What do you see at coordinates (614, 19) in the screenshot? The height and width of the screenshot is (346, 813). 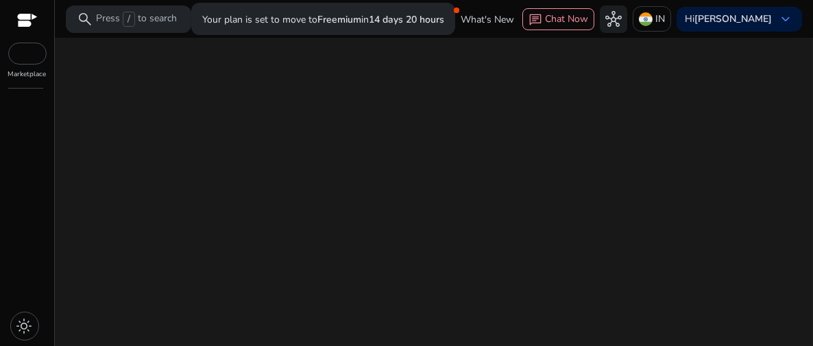 I see `button: hub` at bounding box center [614, 19].